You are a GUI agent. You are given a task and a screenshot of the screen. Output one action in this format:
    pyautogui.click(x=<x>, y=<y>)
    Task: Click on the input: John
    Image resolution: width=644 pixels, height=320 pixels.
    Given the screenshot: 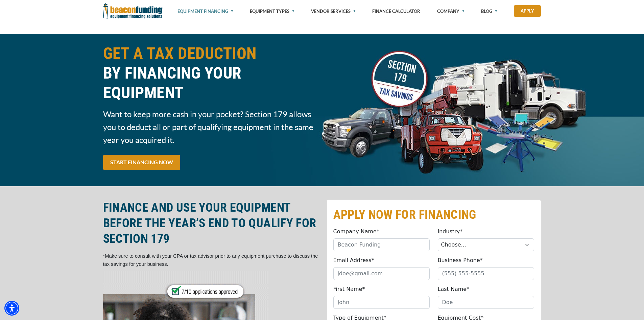 What is the action you would take?
    pyautogui.click(x=382, y=302)
    